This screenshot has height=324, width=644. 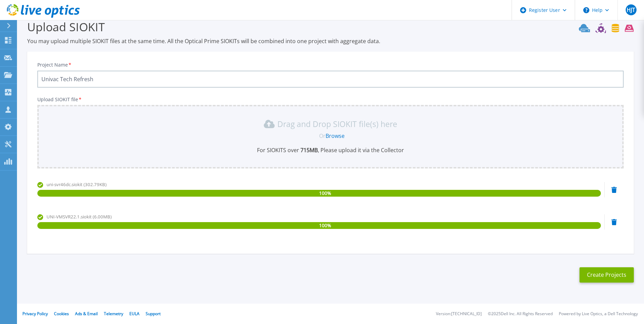 I want to click on li: Powered by Live Optics, a Dell Technology, so click(x=598, y=314).